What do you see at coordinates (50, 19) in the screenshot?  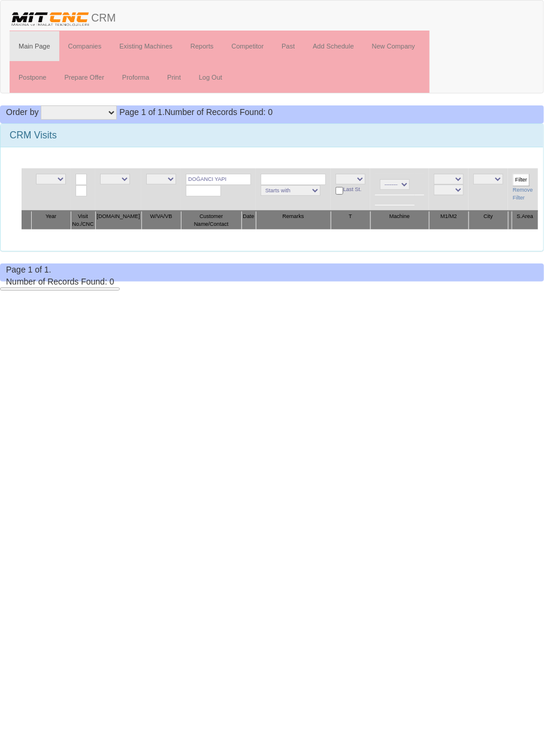 I see `img: header.png` at bounding box center [50, 19].